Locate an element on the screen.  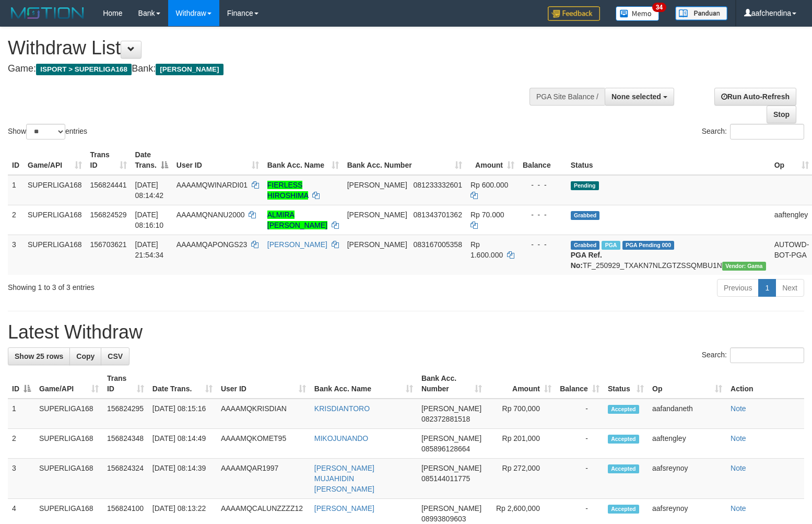
h1: Withdraw List is located at coordinates (270, 48).